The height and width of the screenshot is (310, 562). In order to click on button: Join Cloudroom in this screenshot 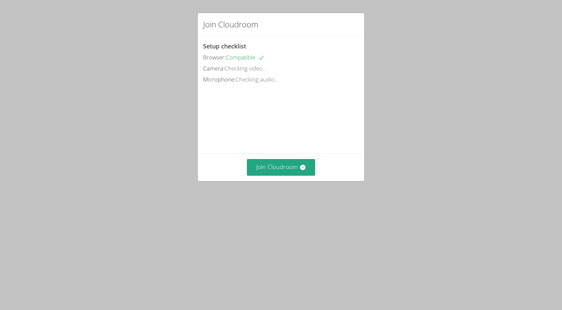, I will do `click(281, 167)`.